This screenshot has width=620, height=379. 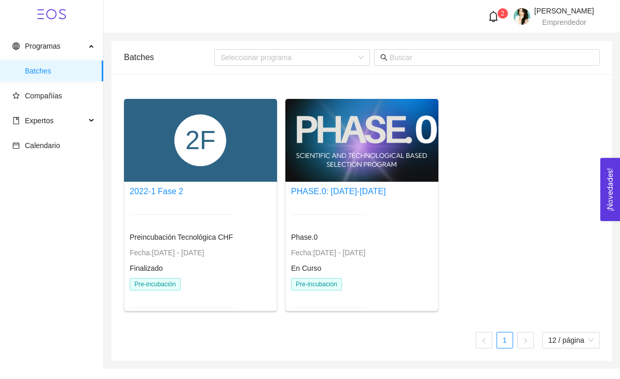 What do you see at coordinates (146, 269) in the screenshot?
I see `span: Finalizado` at bounding box center [146, 269].